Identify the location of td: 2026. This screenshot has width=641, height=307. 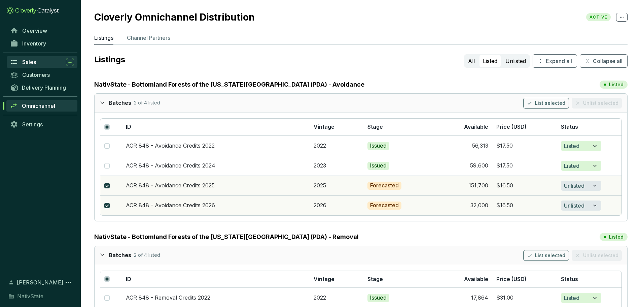
(337, 205).